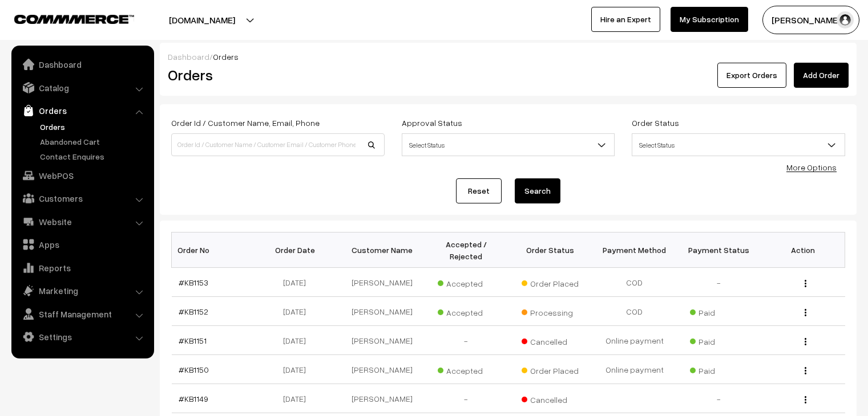 The width and height of the screenshot is (868, 416). I want to click on th: Customer Name, so click(383, 250).